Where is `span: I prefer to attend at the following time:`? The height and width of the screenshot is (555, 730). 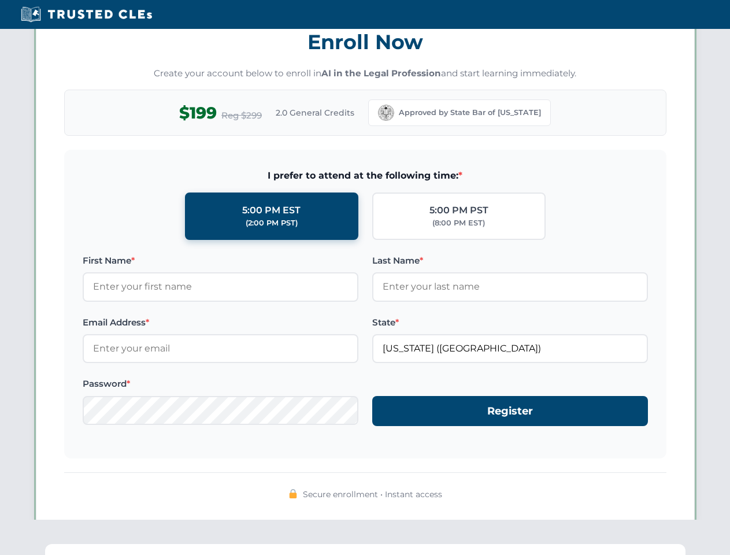 span: I prefer to attend at the following time: is located at coordinates (366, 176).